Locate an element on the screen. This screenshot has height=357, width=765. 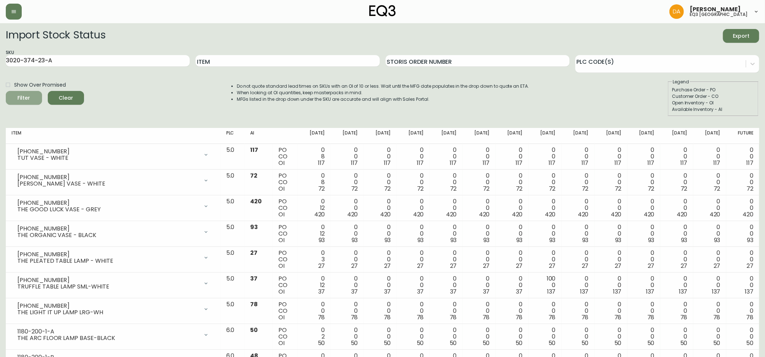
div: 0 3 is located at coordinates (314, 259).